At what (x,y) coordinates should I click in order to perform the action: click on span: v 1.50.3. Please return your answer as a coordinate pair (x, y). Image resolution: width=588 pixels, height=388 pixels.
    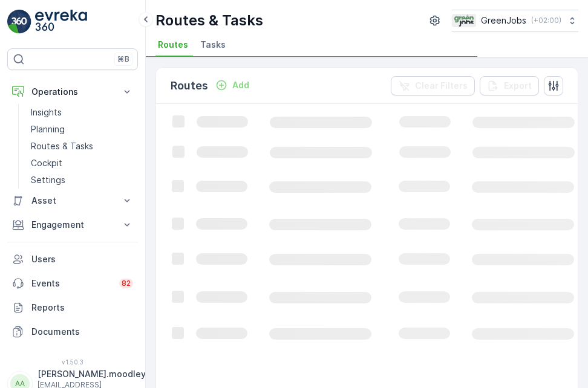
    Looking at the image, I should click on (73, 362).